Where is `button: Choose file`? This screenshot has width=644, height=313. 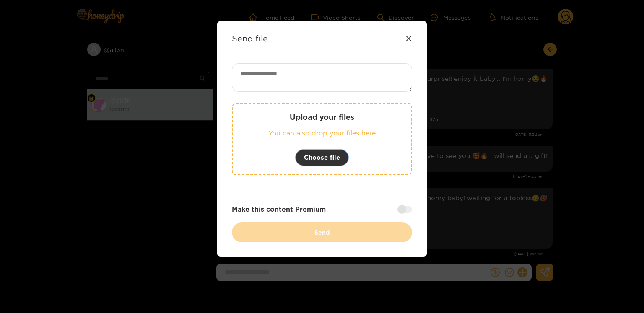
button: Choose file is located at coordinates (322, 157).